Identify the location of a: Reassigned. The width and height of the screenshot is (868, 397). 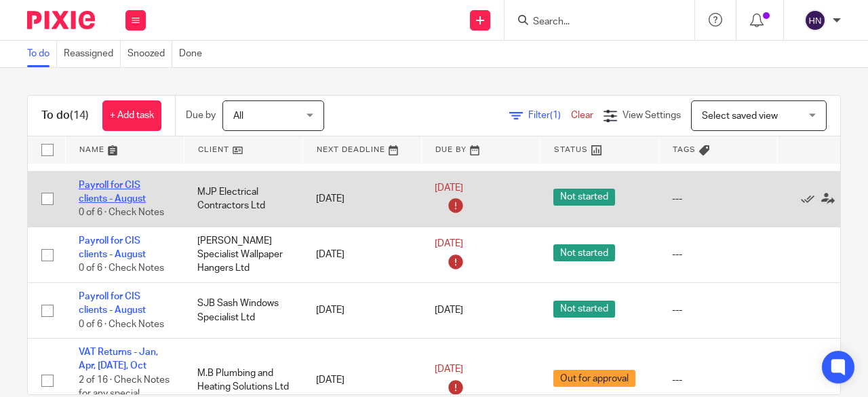
(92, 53).